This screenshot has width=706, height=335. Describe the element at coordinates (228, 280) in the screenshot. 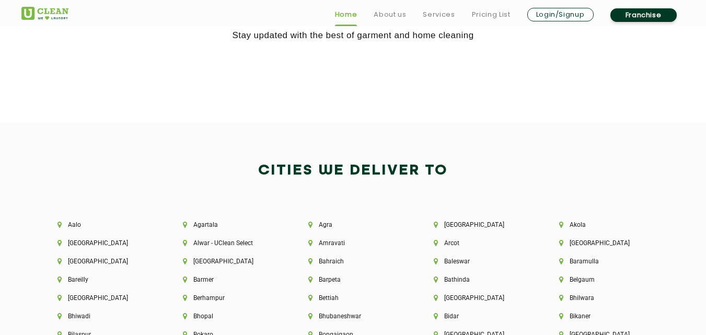

I see `li: Barmer` at that location.